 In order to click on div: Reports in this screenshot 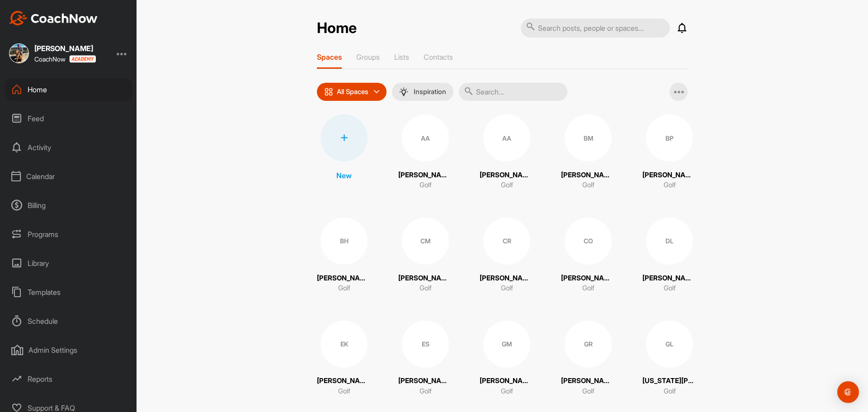, I will do `click(69, 379)`.